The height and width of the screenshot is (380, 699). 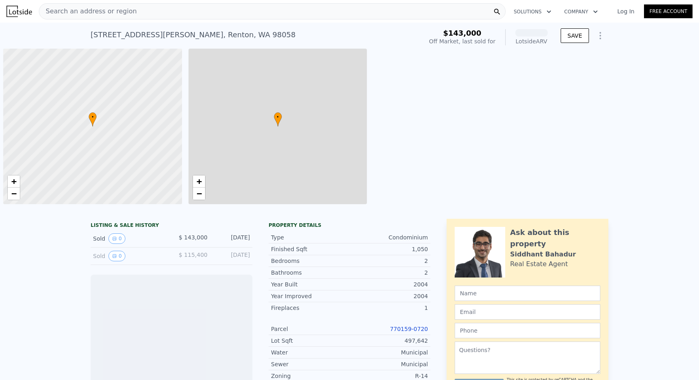 I want to click on a: Free Account, so click(x=669, y=11).